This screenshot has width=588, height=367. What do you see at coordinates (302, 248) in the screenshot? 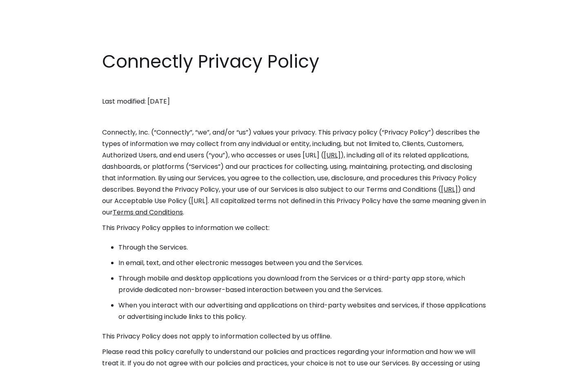
I see `li: Through the Services.` at bounding box center [302, 248].